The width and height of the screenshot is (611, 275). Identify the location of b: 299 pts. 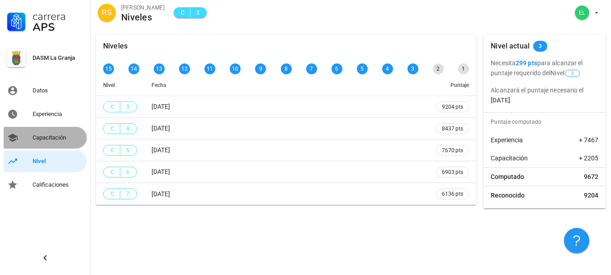
(527, 63).